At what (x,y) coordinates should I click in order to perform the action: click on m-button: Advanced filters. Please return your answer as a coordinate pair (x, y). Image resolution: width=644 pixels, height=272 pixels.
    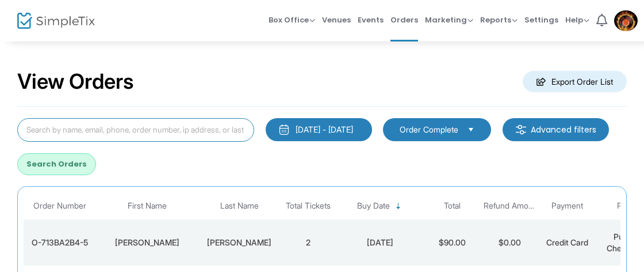
    Looking at the image, I should click on (555, 130).